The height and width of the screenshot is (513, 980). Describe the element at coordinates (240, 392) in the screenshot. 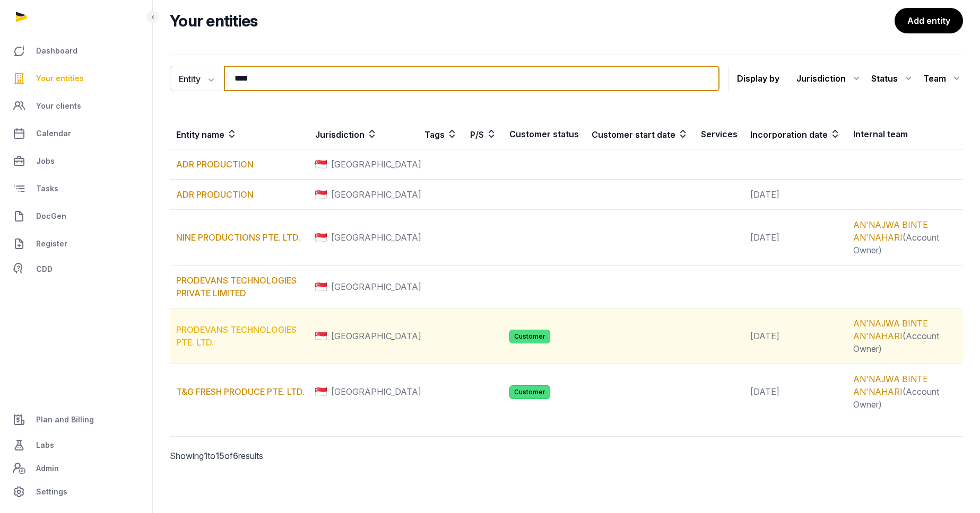

I see `a: T&G FRESH PRODUCE PTE. LTD.` at that location.